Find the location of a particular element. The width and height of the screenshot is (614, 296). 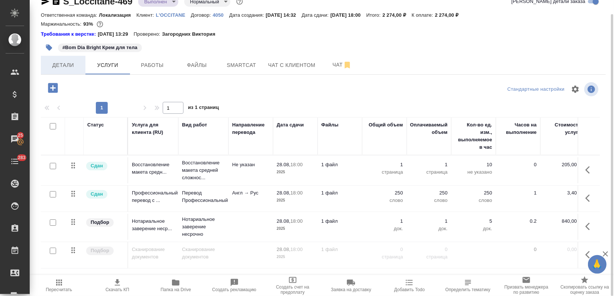

a: 25 is located at coordinates (15, 139).